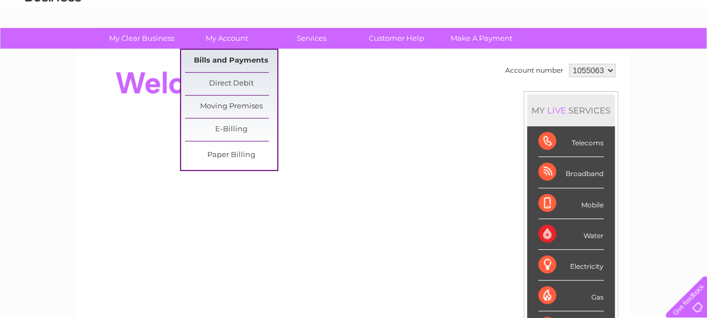 The image size is (707, 318). What do you see at coordinates (571, 172) in the screenshot?
I see `div: Broadband` at bounding box center [571, 172].